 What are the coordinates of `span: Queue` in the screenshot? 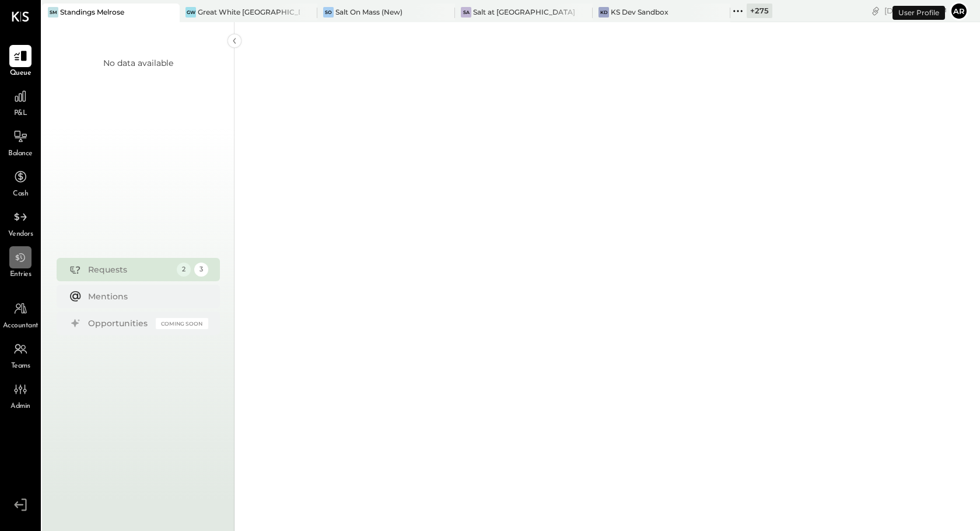 It's located at (20, 73).